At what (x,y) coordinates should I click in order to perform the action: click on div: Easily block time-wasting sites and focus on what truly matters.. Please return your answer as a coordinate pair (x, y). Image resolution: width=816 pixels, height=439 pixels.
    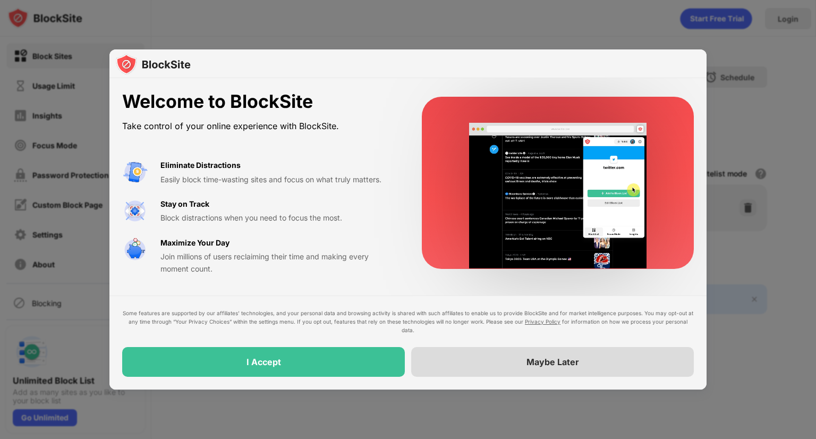
    Looking at the image, I should click on (279, 180).